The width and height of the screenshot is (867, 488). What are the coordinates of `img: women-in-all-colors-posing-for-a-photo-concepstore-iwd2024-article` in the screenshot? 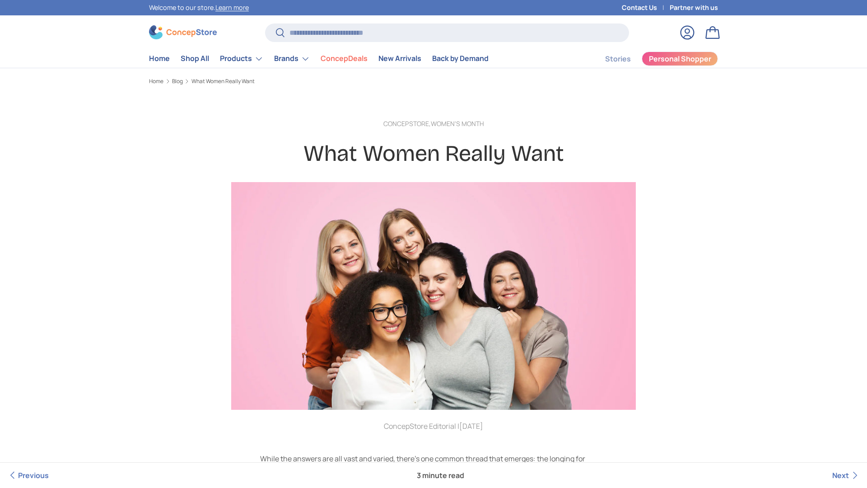 It's located at (433, 296).